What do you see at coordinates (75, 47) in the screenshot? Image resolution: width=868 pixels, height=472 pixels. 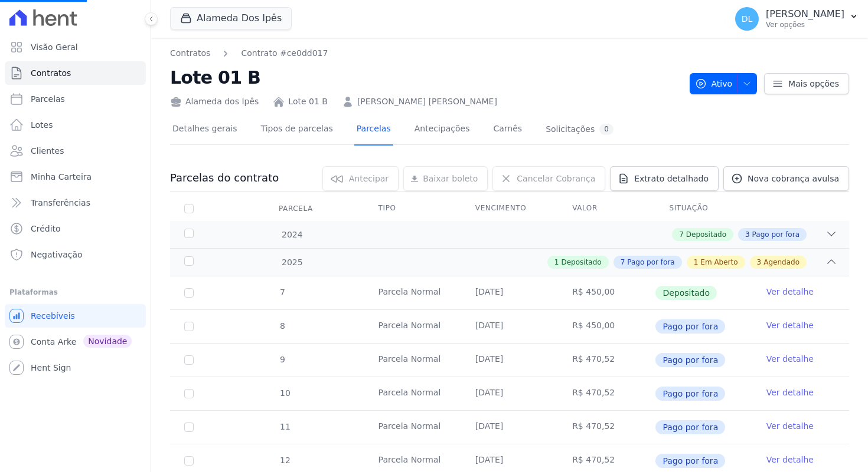 I see `a: Visão Geral` at bounding box center [75, 47].